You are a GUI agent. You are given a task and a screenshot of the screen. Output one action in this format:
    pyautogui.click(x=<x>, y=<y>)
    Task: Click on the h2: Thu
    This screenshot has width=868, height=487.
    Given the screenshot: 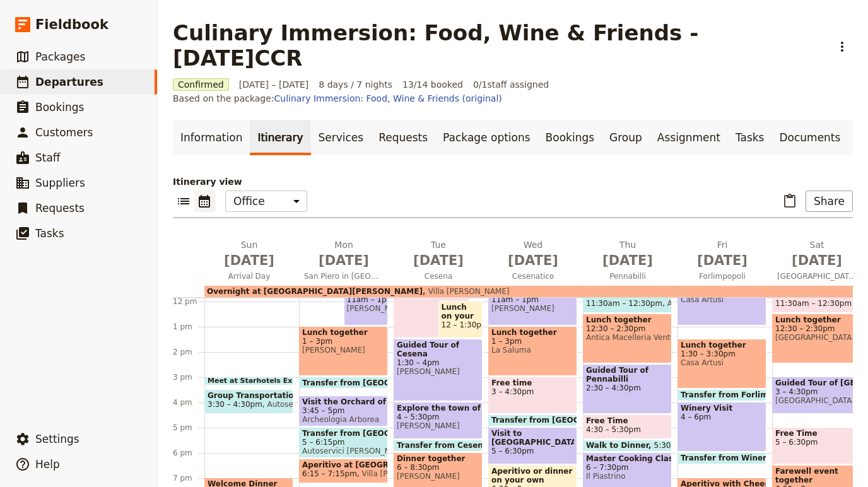 What is the action you would take?
    pyautogui.click(x=628, y=254)
    